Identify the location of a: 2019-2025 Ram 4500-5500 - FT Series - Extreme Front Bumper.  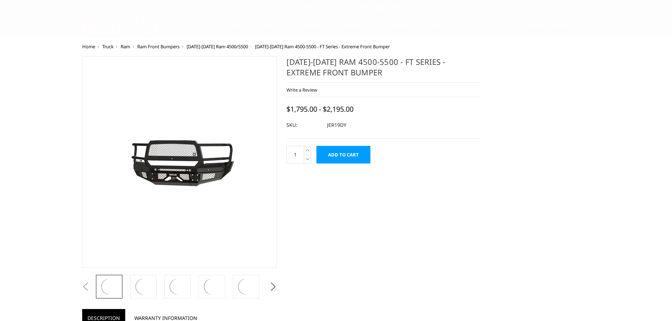
(180, 162).